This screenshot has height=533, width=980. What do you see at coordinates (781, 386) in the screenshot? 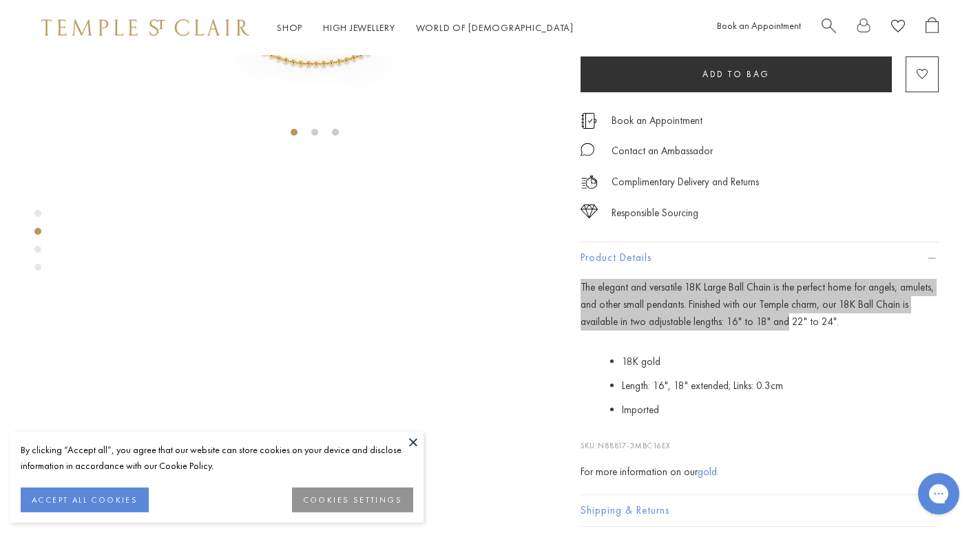
I see `li: Length: 16", 18" extended; Links: 0.3cm` at bounding box center [781, 386].